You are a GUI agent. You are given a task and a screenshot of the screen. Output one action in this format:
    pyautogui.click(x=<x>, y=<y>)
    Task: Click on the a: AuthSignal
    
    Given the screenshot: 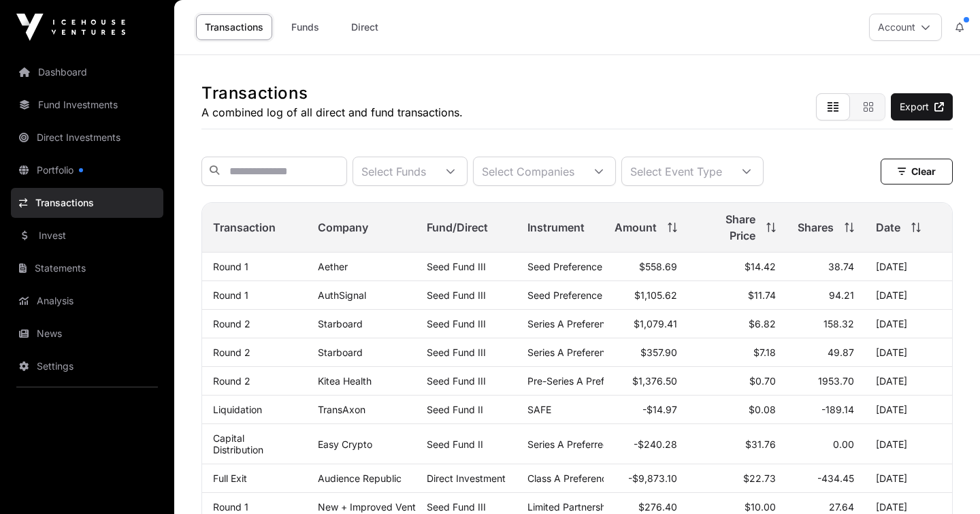 What is the action you would take?
    pyautogui.click(x=342, y=294)
    